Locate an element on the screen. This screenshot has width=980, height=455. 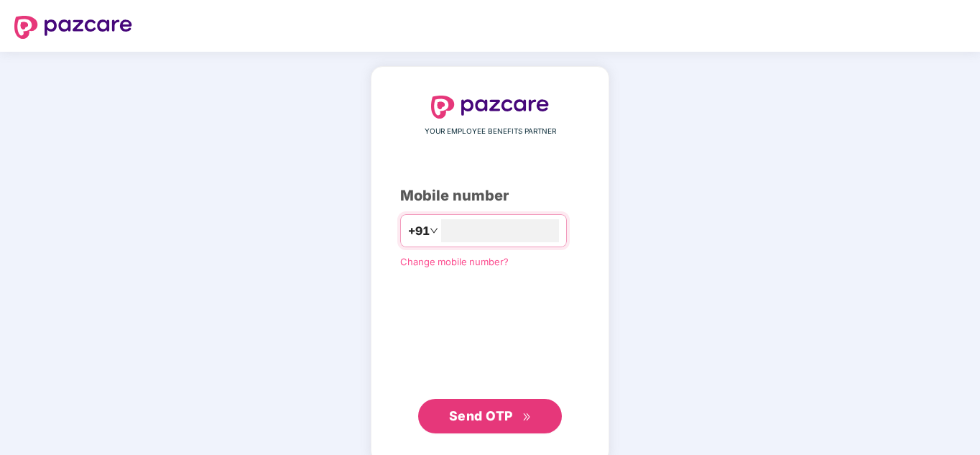
button: Send OTPdouble-right is located at coordinates (490, 416).